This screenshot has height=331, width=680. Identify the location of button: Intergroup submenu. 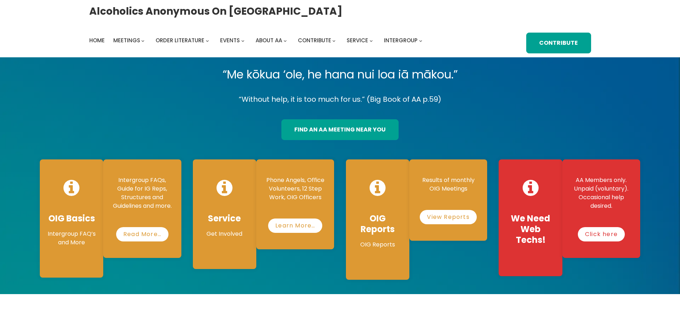
(421, 40).